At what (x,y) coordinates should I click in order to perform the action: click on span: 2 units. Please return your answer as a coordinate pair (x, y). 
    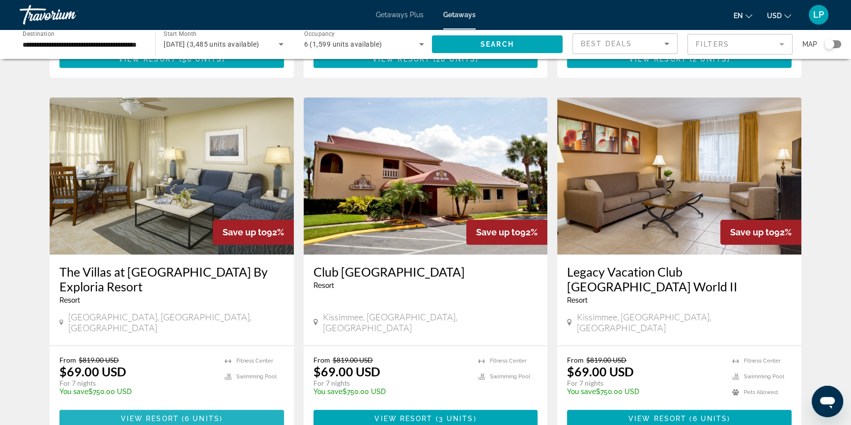
    Looking at the image, I should click on (710, 59).